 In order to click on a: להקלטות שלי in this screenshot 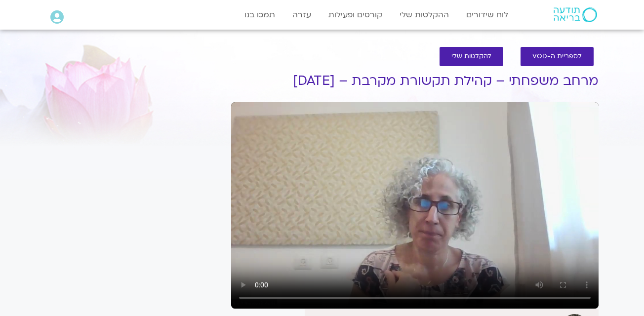, I will do `click(471, 56)`.